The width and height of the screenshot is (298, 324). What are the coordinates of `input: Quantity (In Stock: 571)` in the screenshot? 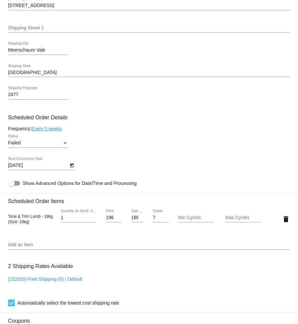 It's located at (79, 218).